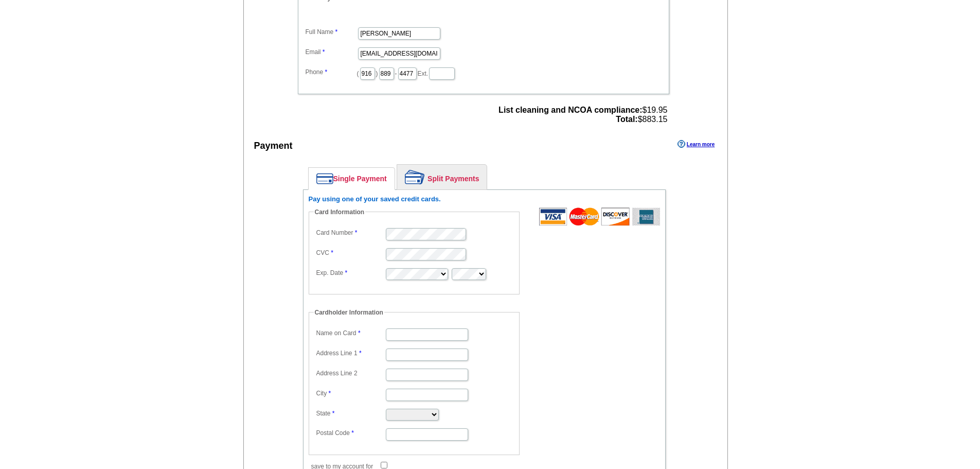  I want to click on label: Full Name, so click(331, 32).